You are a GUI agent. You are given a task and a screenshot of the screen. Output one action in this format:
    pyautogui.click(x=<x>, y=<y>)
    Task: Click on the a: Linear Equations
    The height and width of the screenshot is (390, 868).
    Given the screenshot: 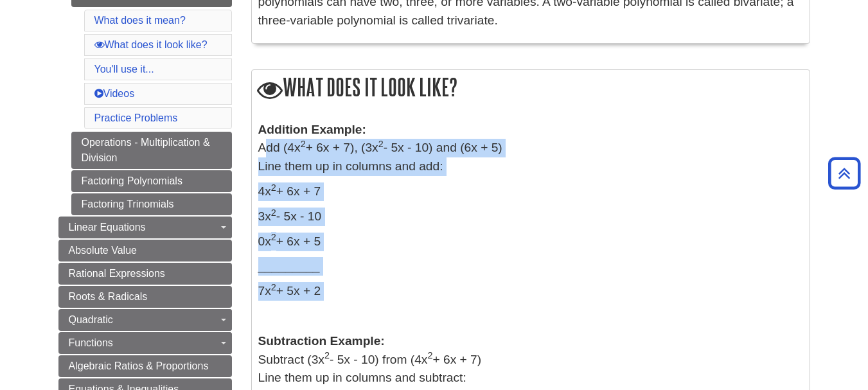 What is the action you would take?
    pyautogui.click(x=145, y=227)
    